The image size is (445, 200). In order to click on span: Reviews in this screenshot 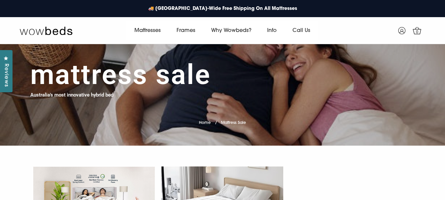, I will do `click(6, 75)`.